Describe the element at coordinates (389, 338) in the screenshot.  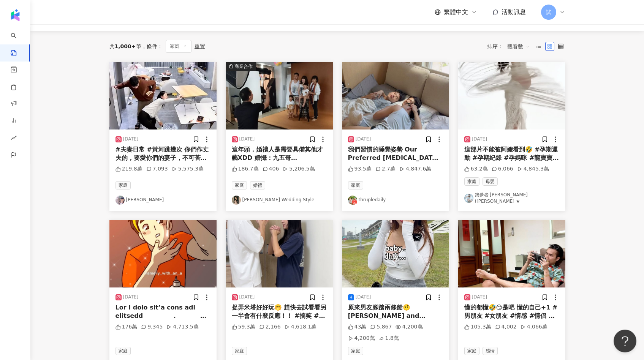
I see `div: 1.8萬` at that location.